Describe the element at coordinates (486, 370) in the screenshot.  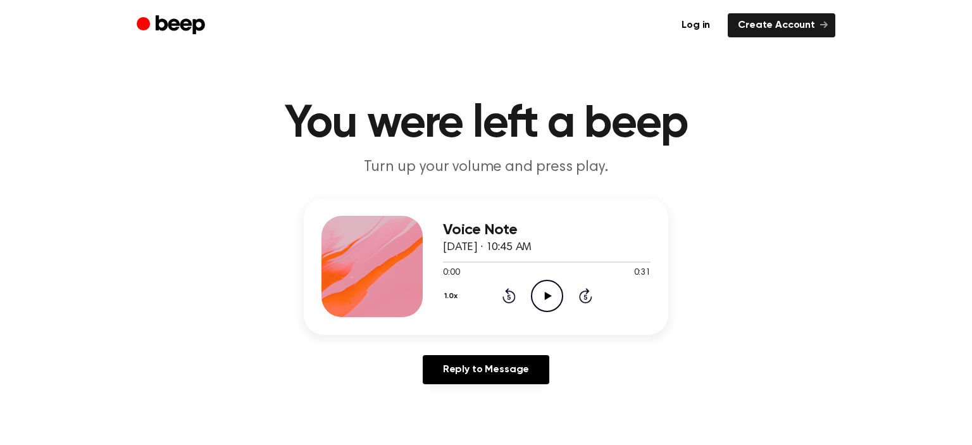
I see `a: Reply to Message` at that location.